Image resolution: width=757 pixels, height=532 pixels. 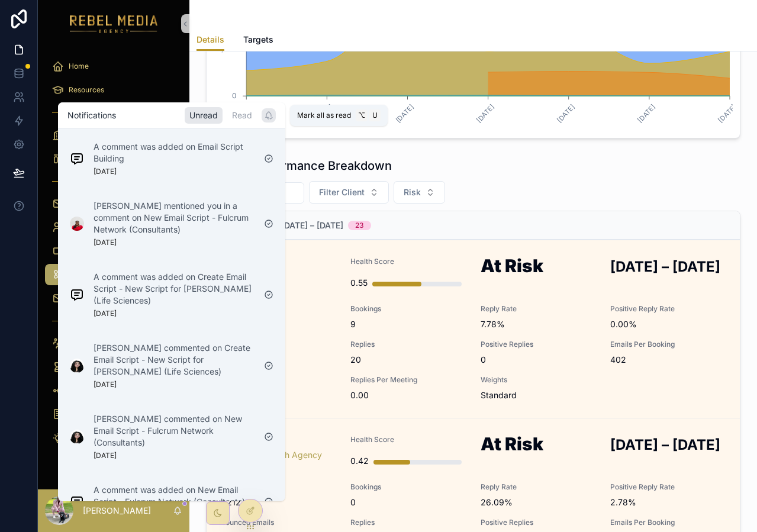 I want to click on a: Platform Mgmt, so click(x=114, y=390).